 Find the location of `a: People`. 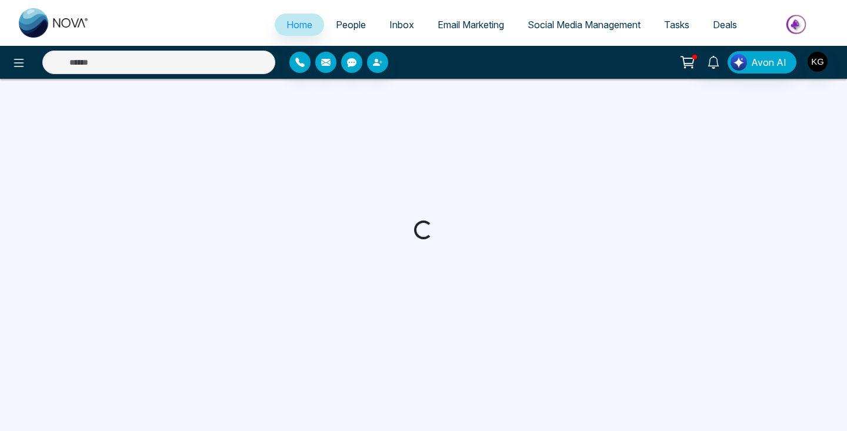

a: People is located at coordinates (350, 25).